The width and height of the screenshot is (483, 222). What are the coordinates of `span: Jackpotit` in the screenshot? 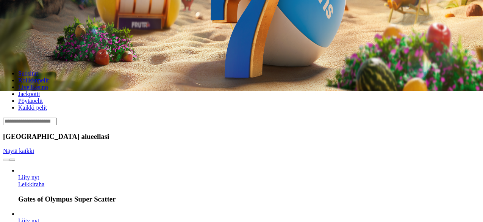 It's located at (29, 94).